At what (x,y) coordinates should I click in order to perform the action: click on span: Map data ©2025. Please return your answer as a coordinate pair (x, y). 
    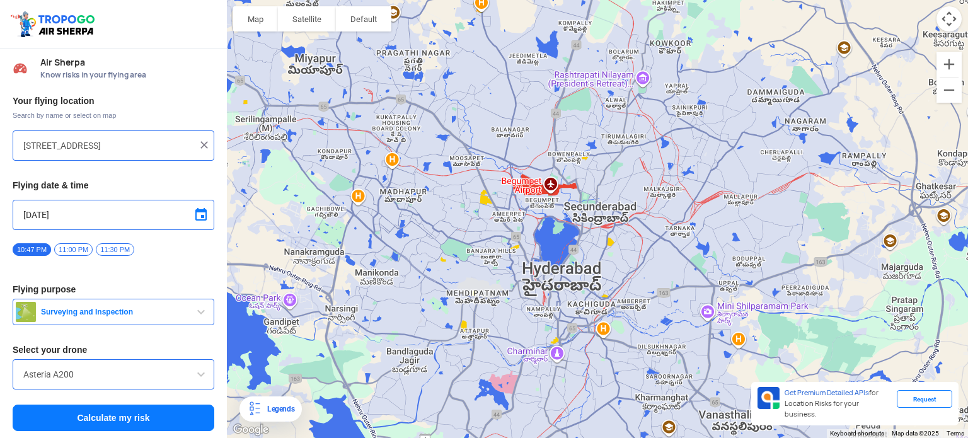
    Looking at the image, I should click on (916, 433).